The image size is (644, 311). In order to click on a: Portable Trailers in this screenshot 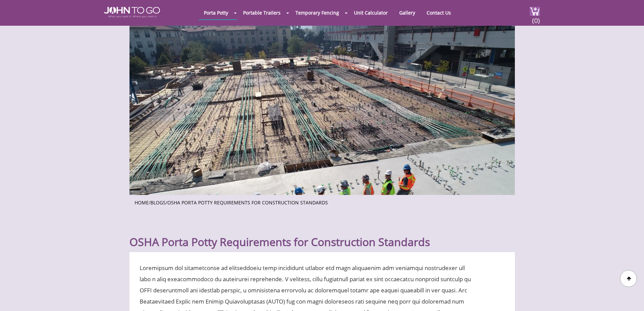, I will do `click(262, 13)`.